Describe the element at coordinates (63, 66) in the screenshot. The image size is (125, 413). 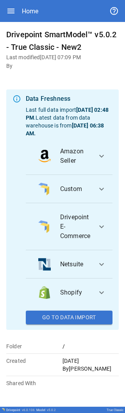
I see `h6: By` at that location.